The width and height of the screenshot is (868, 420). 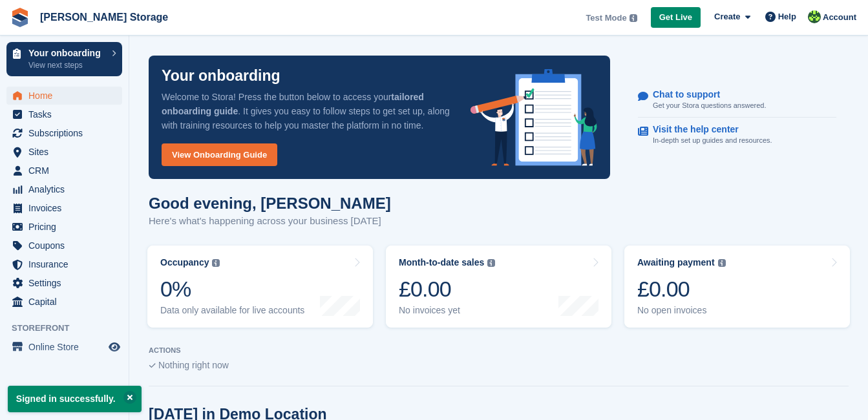 I want to click on p: Visit the help center, so click(x=707, y=129).